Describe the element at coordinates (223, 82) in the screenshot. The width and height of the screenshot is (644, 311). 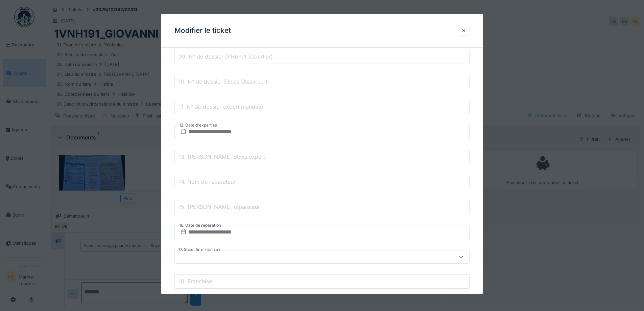
I see `label: 10. N° de dossier Ethias (Assureur)` at that location.